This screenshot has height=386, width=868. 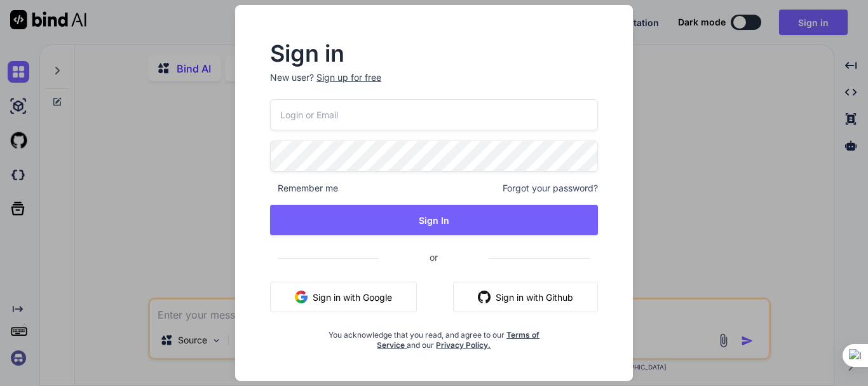 I want to click on span: Remember me, so click(x=304, y=188).